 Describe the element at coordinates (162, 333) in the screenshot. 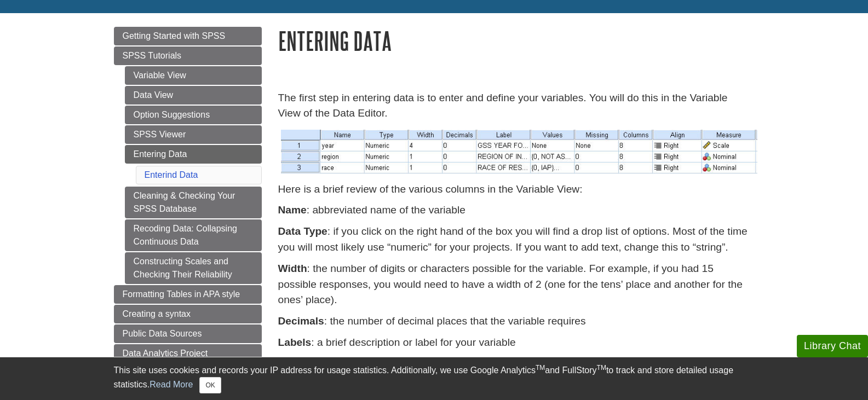

I see `span: Public Data Sources` at that location.